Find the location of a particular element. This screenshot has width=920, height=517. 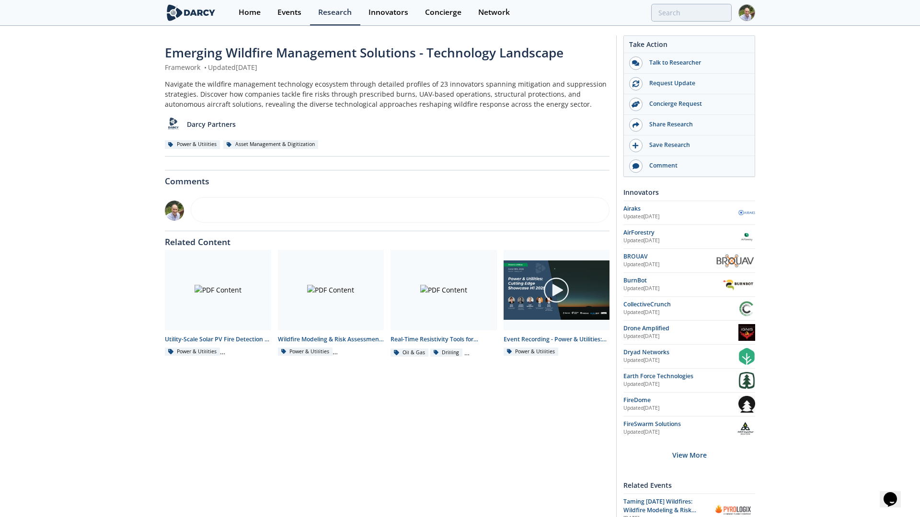

img: Video Content is located at coordinates (557, 290).